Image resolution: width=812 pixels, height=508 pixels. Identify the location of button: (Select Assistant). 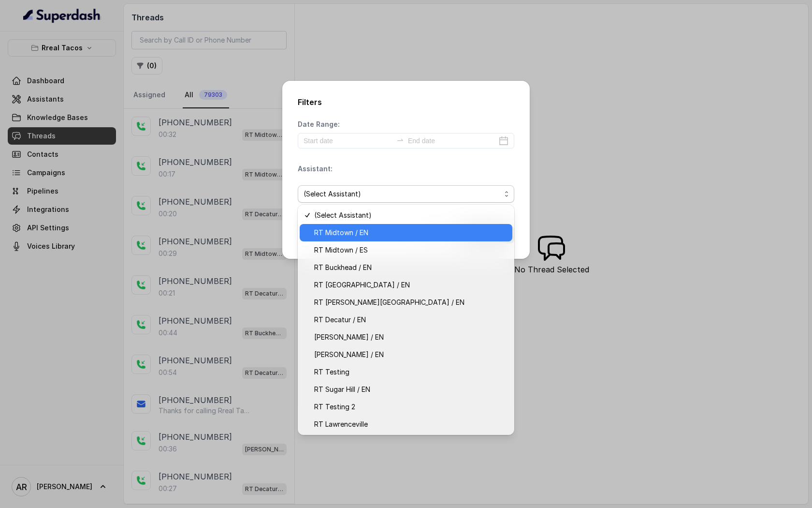
(406, 194).